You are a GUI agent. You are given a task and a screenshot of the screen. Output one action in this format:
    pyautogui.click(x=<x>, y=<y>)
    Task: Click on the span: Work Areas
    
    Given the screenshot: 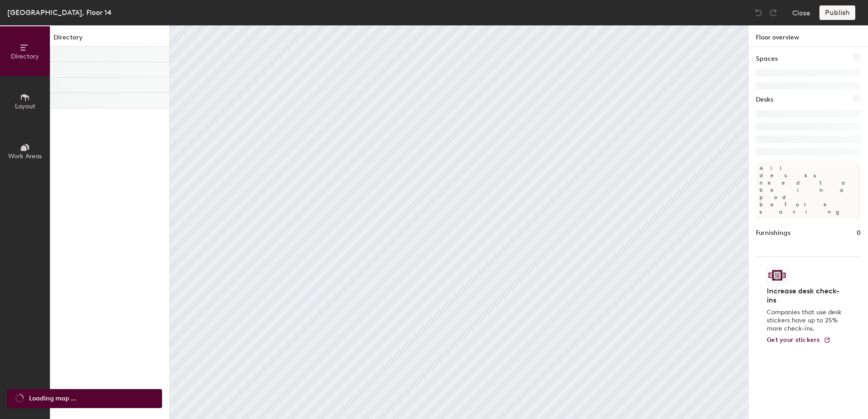 What is the action you would take?
    pyautogui.click(x=25, y=156)
    